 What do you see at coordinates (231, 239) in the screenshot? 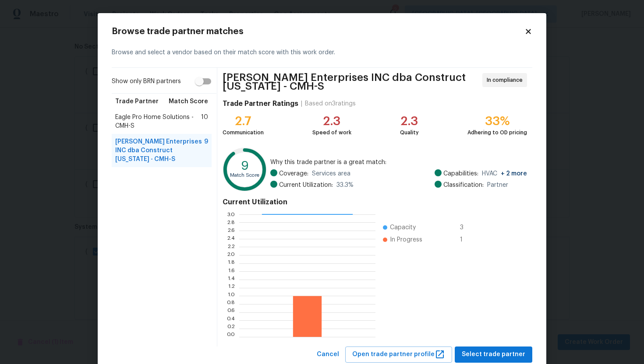
I see `text: 2.4` at bounding box center [231, 239].